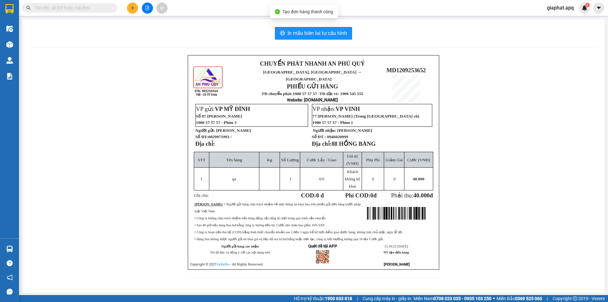 Image resolution: width=608 pixels, height=302 pixels. Describe the element at coordinates (133, 8) in the screenshot. I see `span: plus` at that location.